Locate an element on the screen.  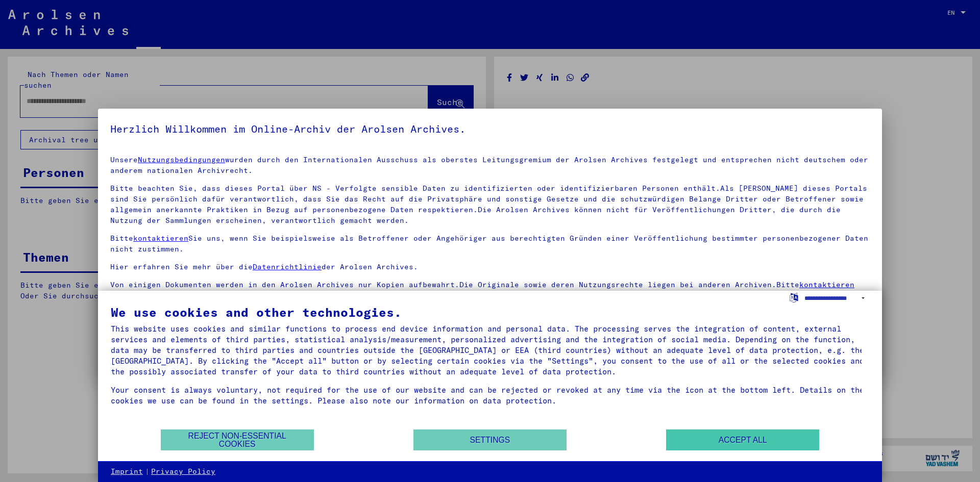
div: We use cookies and other technologies. is located at coordinates (490, 312).